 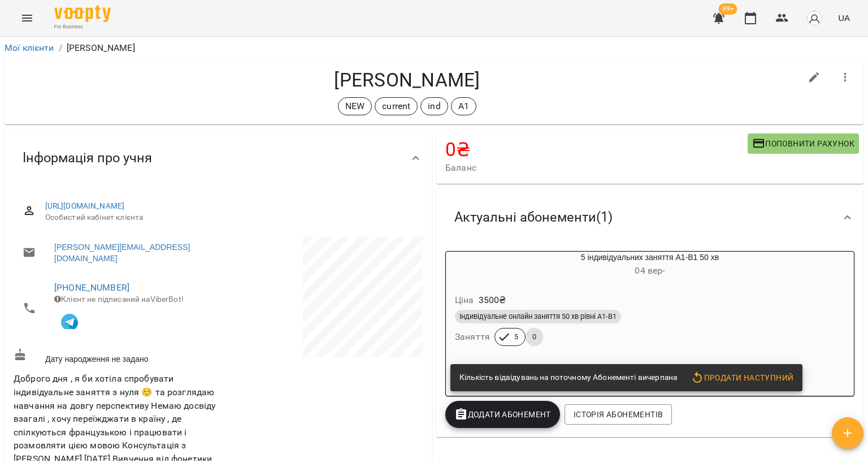 I want to click on div: current, so click(x=396, y=106).